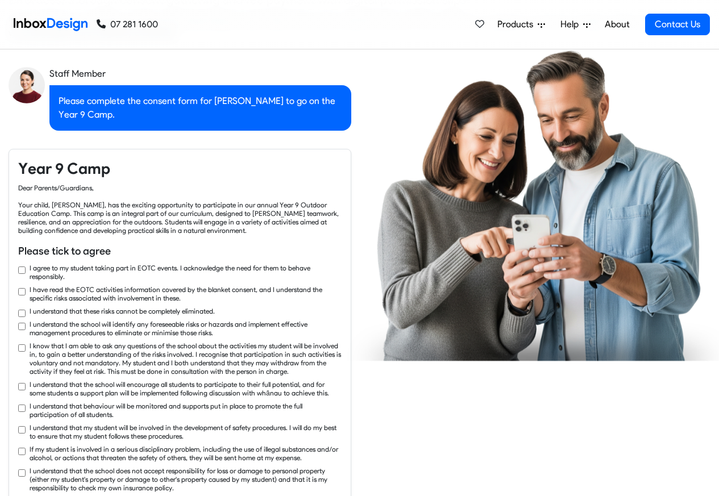 Image resolution: width=719 pixels, height=496 pixels. Describe the element at coordinates (185, 359) in the screenshot. I see `label: I know that I am able to ask any questions of the school about the activities my student will be ...` at that location.